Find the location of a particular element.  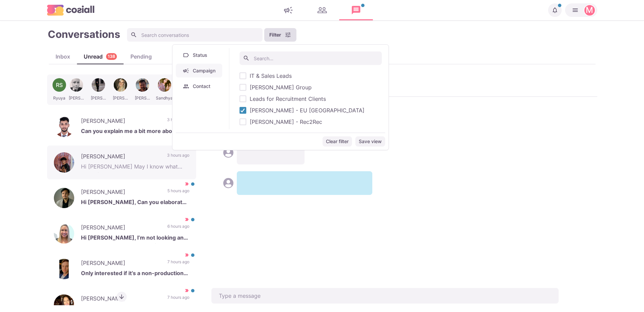

img: Millie Cossins is located at coordinates (64, 234).